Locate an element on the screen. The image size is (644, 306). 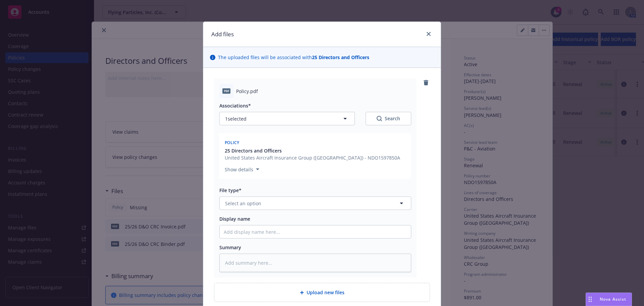
span: Select an option is located at coordinates (243, 203).